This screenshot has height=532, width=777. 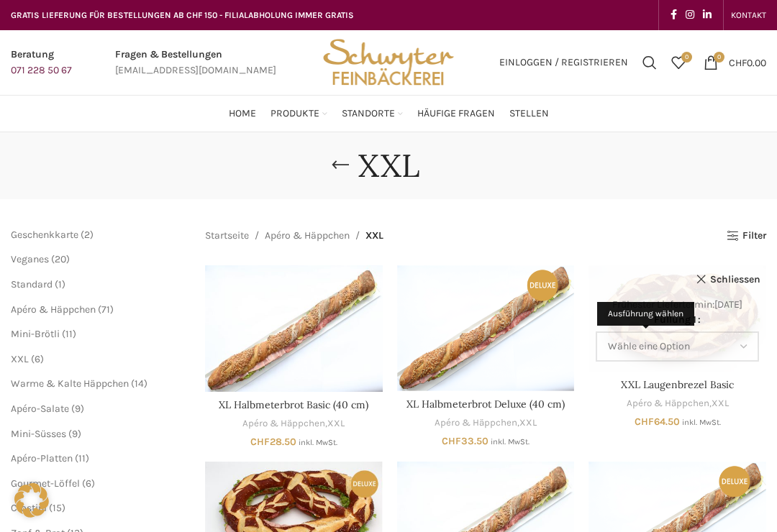 I want to click on span: Veganes, so click(x=29, y=259).